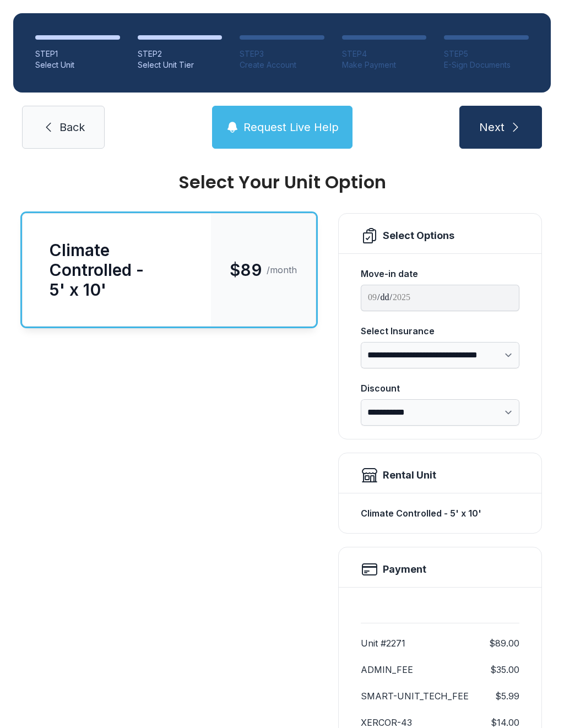  I want to click on div: Create Account, so click(282, 65).